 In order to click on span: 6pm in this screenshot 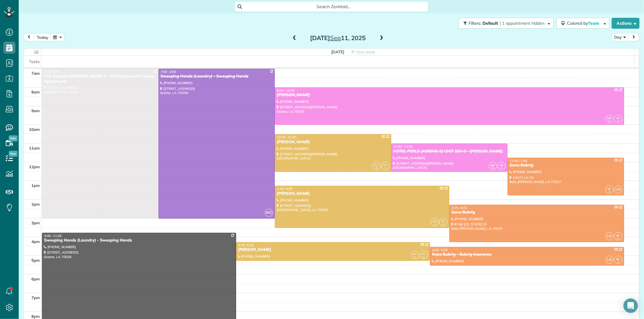, I will do `click(35, 279)`.